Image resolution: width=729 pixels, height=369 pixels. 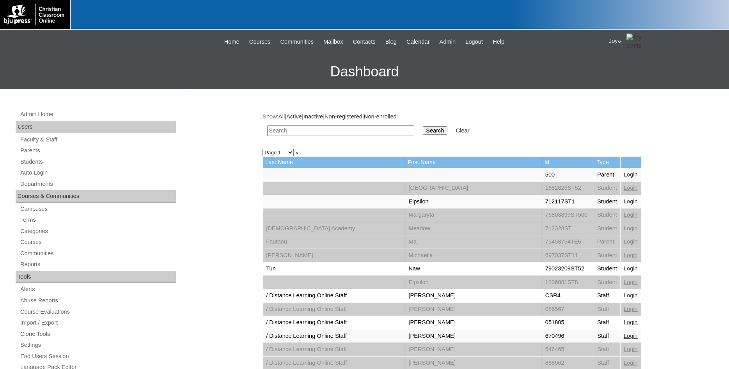 What do you see at coordinates (568, 310) in the screenshot?
I see `td: 086567` at bounding box center [568, 310].